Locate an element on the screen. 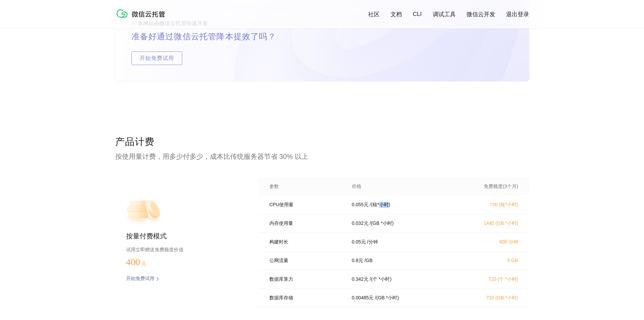 The height and width of the screenshot is (320, 644). a: CLI is located at coordinates (417, 14).